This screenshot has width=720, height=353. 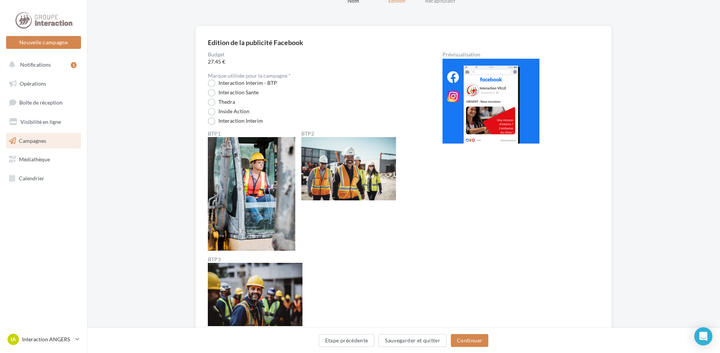 I want to click on span: Visibilité en ligne, so click(x=41, y=122).